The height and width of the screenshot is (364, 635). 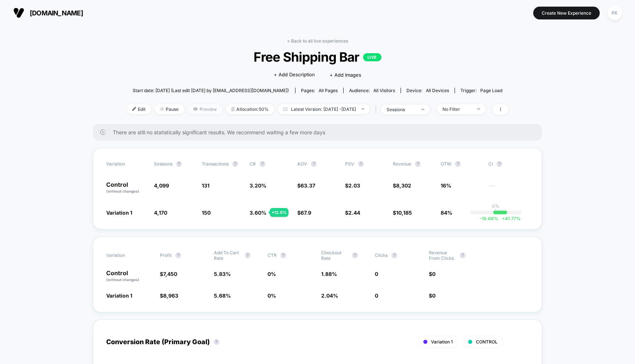 What do you see at coordinates (509, 219) in the screenshot?
I see `span: 41.77 %` at bounding box center [509, 219].